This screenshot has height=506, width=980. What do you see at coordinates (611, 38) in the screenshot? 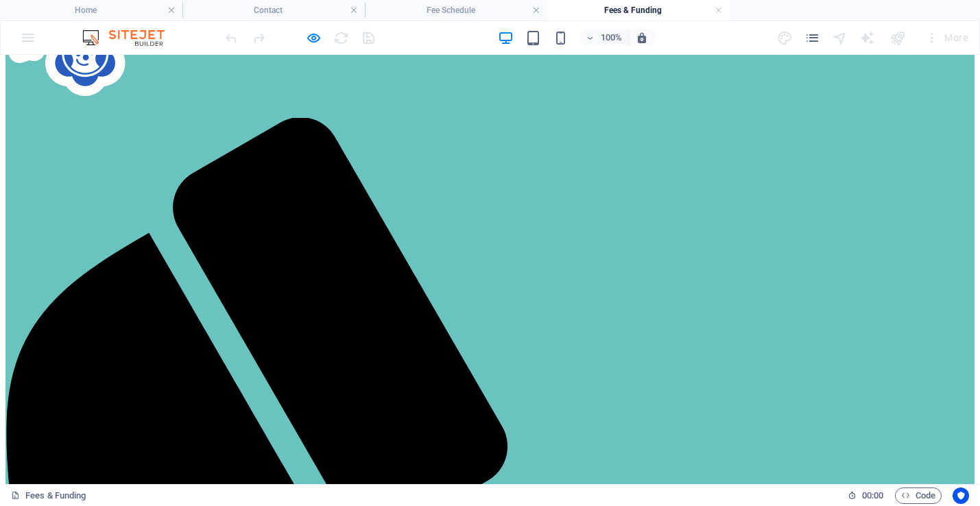
I see `h6: 100%` at bounding box center [611, 38].